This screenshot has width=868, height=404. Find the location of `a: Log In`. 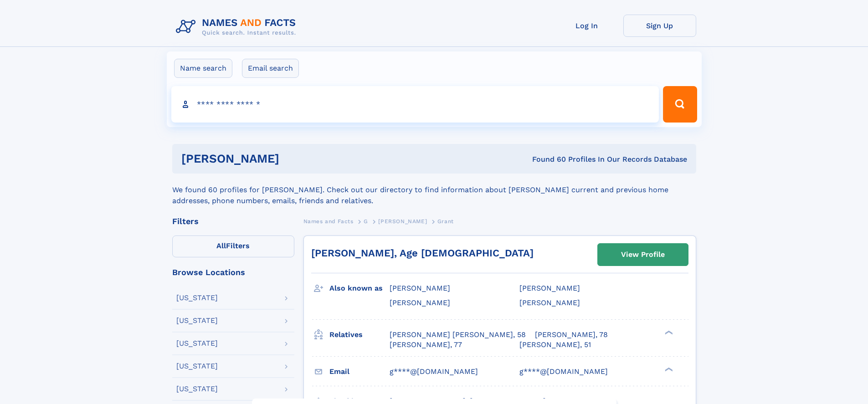

a: Log In is located at coordinates (587, 25).